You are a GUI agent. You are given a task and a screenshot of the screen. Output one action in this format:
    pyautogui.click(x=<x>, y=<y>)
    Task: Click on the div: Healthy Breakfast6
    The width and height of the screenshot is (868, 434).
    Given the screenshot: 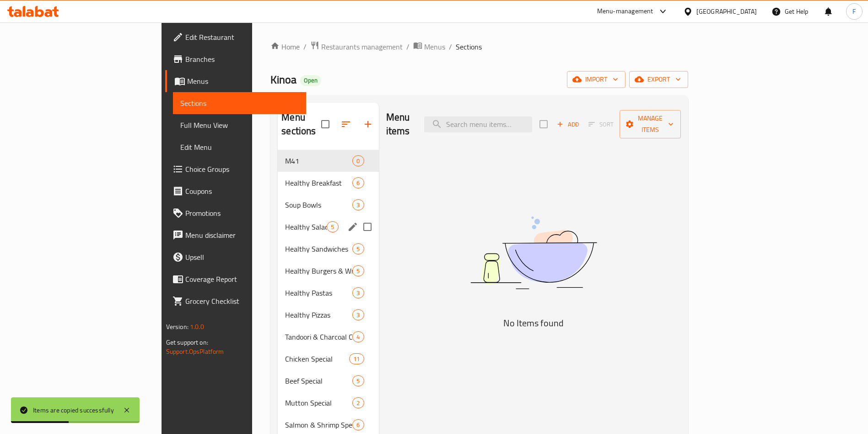 What is the action you would take?
    pyautogui.click(x=328, y=183)
    